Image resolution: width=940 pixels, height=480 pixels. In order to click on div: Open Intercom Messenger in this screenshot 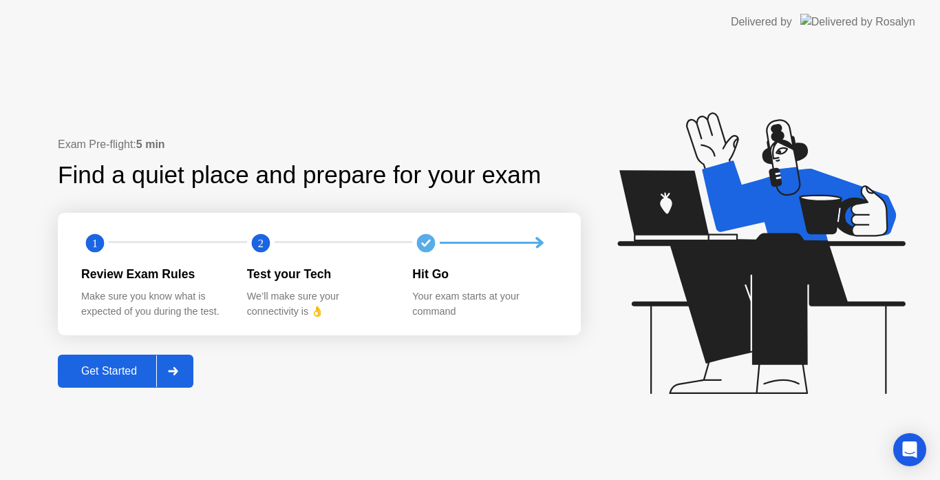, I will do `click(910, 449)`.